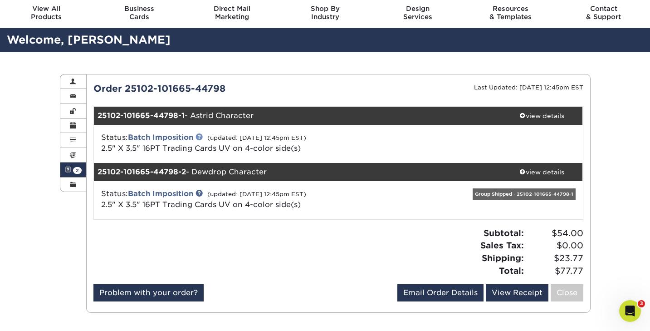 The image size is (650, 331). What do you see at coordinates (77, 170) in the screenshot?
I see `span: 2` at bounding box center [77, 170].